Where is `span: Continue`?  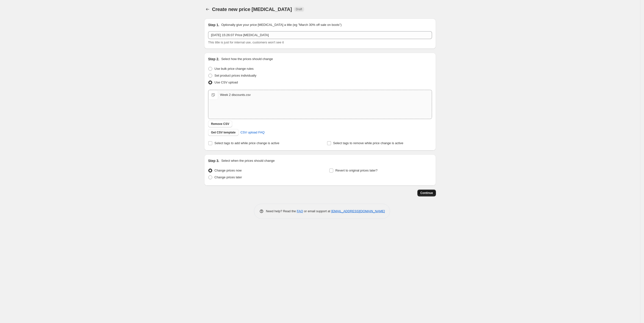
span: Continue is located at coordinates (427, 193).